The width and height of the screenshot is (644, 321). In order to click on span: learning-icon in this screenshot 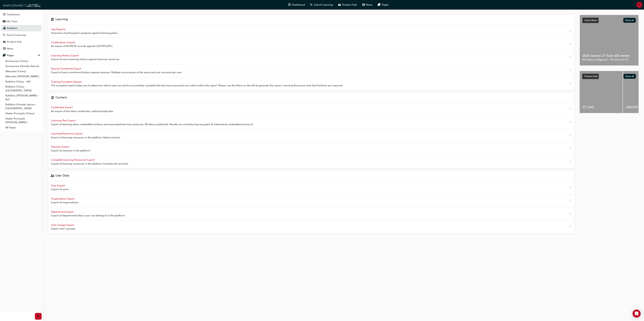, I will do `click(52, 20)`.